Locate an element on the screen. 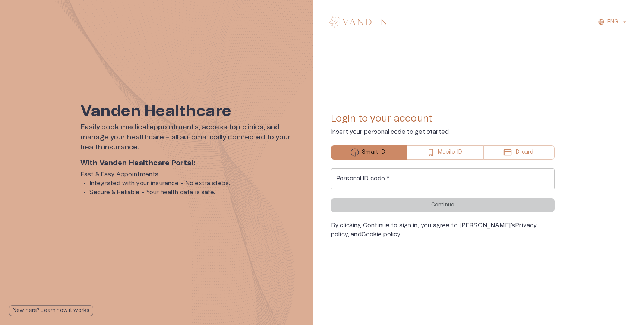  p: New here? Learn how it works is located at coordinates (51, 311).